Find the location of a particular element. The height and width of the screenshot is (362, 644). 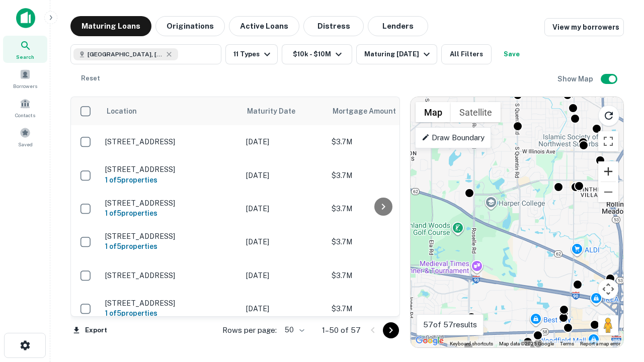

button: Show satellite imagery is located at coordinates (476, 112).